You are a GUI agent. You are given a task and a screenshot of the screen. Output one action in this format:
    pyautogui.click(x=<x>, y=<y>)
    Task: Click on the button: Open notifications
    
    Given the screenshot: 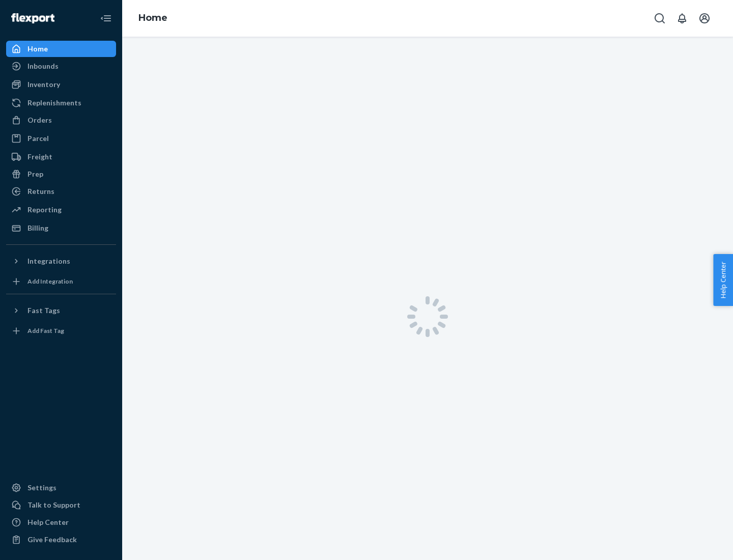 What is the action you would take?
    pyautogui.click(x=682, y=18)
    